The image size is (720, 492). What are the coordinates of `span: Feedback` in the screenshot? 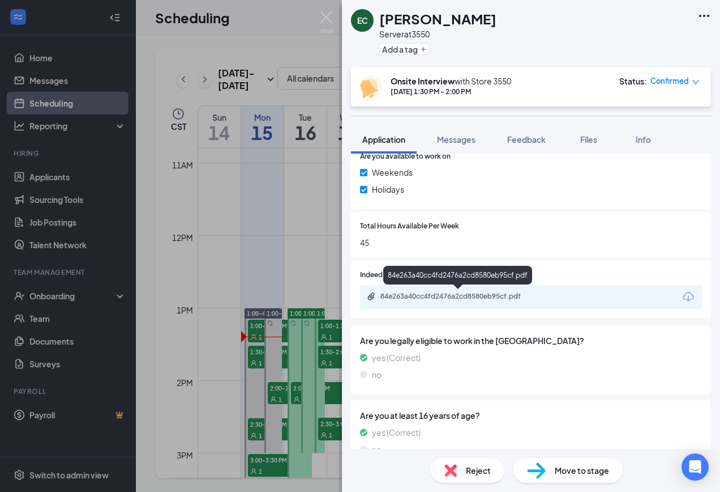 It's located at (527, 139).